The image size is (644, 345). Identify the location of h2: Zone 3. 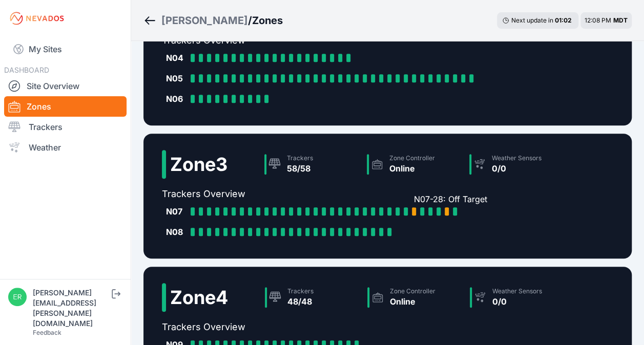
(199, 164).